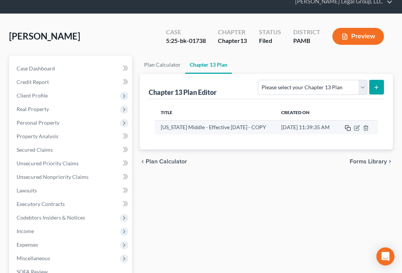 The height and width of the screenshot is (273, 402). What do you see at coordinates (186, 41) in the screenshot?
I see `div: 5:25-bk-01738` at bounding box center [186, 41].